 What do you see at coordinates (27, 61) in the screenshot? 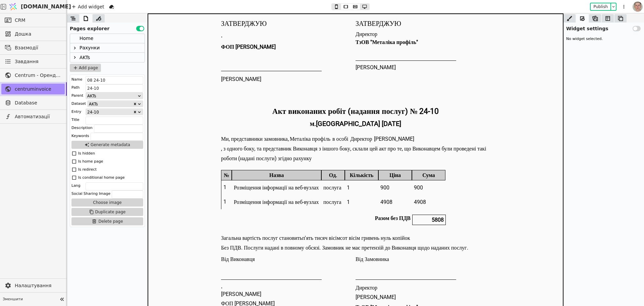
I see `span: Завдання` at bounding box center [27, 61].